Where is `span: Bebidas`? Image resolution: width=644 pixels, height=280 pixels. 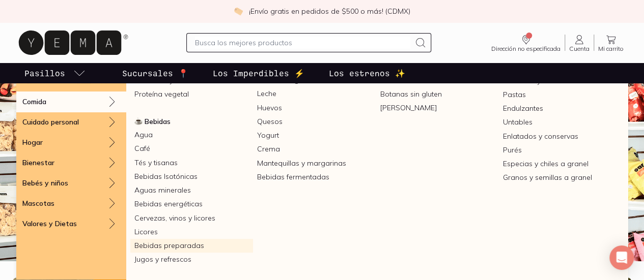
span: Bebidas is located at coordinates (157, 121).